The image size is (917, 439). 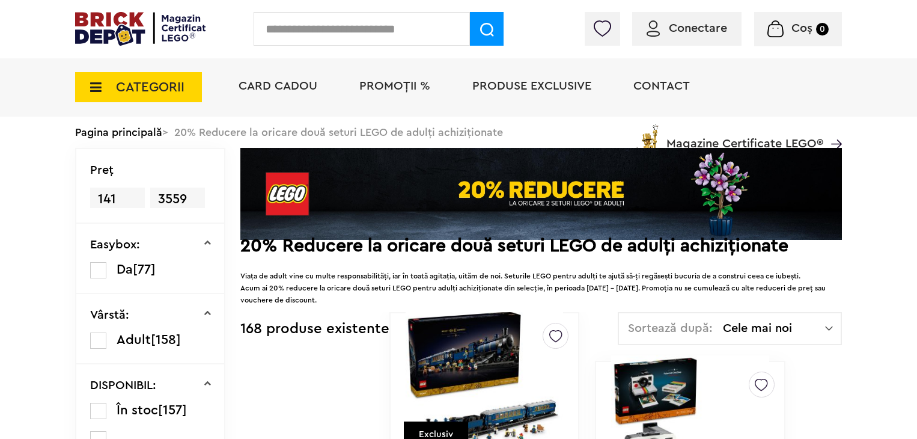 I want to click on span: Card Cadou, so click(x=278, y=86).